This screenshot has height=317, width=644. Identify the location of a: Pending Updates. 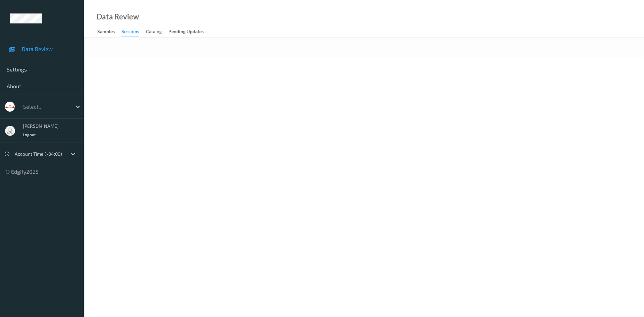
(189, 32).